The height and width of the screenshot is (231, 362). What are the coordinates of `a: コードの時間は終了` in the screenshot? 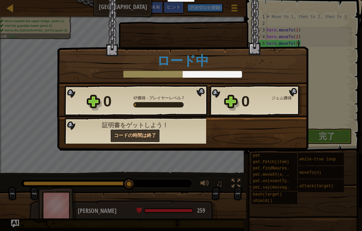 It's located at (135, 136).